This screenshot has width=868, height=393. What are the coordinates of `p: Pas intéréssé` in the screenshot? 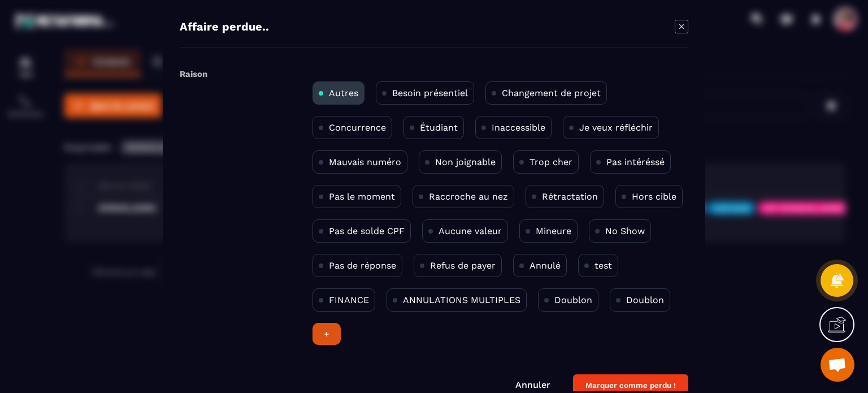 It's located at (635, 162).